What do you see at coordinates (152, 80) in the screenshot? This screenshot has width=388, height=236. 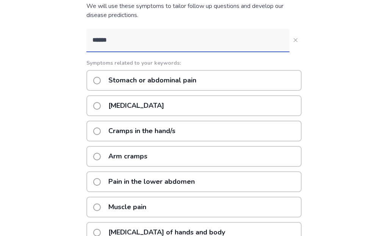 I see `p: Stomach or abdominal pain` at bounding box center [152, 80].